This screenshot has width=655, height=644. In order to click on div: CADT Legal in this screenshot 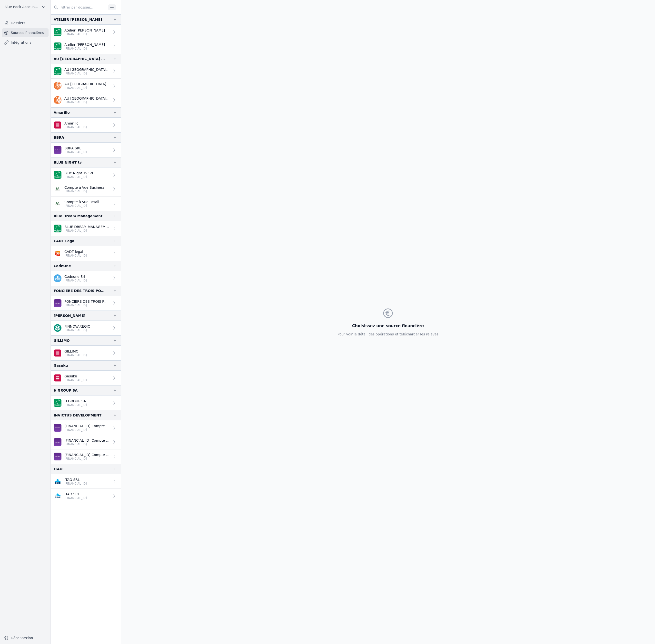, I will do `click(65, 241)`.